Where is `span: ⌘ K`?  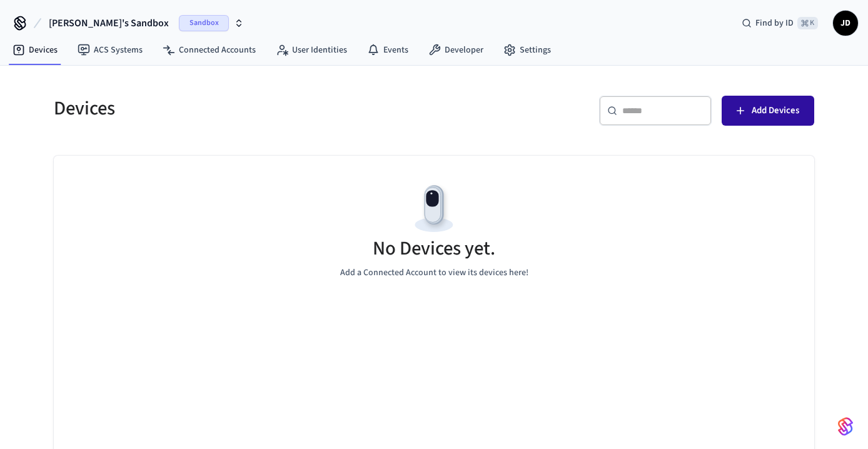
span: ⌘ K is located at coordinates (808, 23).